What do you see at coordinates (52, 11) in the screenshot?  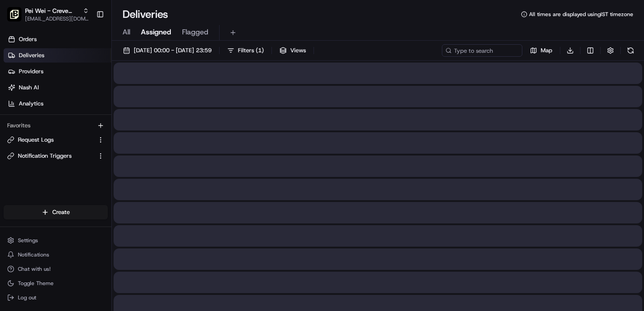 I see `button: Pei Wei - Creve Coeur` at bounding box center [52, 11].